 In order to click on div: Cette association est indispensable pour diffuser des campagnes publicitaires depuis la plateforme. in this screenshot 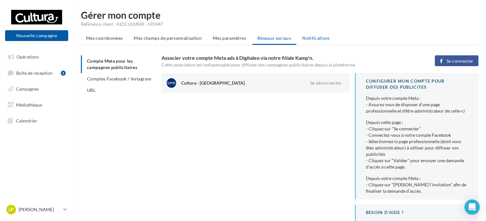, I will do `click(287, 65)`.